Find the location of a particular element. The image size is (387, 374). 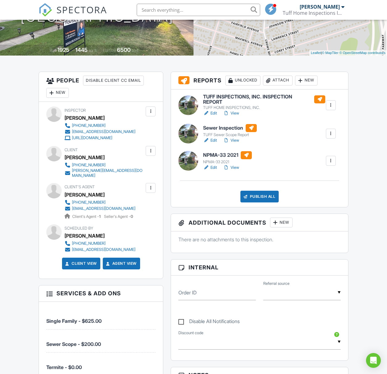

span: Client's Agent - is located at coordinates (87, 216).